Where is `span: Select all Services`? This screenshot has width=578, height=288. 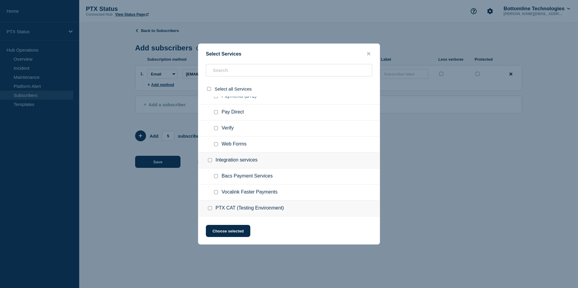
span: Select all Services is located at coordinates (233, 89).